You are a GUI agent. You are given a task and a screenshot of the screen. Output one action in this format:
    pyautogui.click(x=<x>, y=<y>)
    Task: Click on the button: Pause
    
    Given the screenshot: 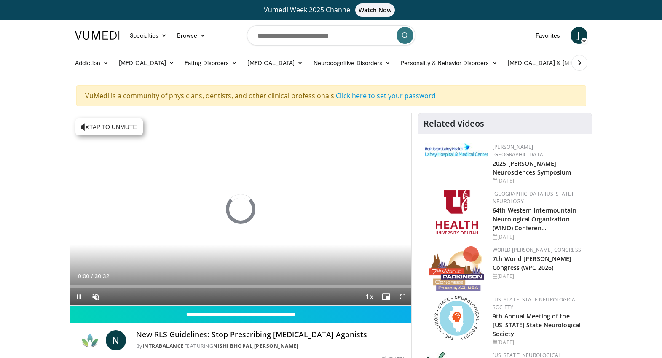 What is the action you would take?
    pyautogui.click(x=79, y=297)
    